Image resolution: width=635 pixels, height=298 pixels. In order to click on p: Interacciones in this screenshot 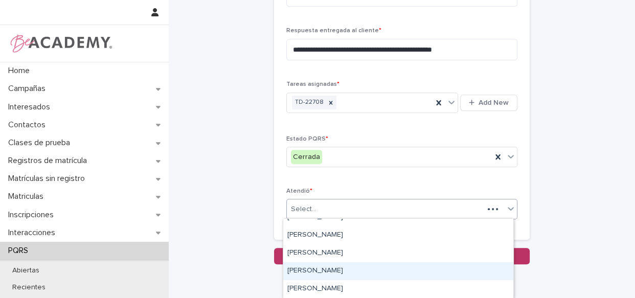, I will do `click(34, 233)`.